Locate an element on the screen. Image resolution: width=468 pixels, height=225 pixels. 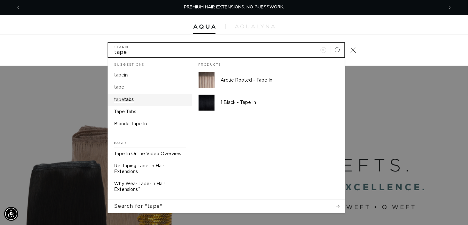
span: PREMIUM HAIR EXTENSIONS. NO GUESSWORK. is located at coordinates (234, 7).